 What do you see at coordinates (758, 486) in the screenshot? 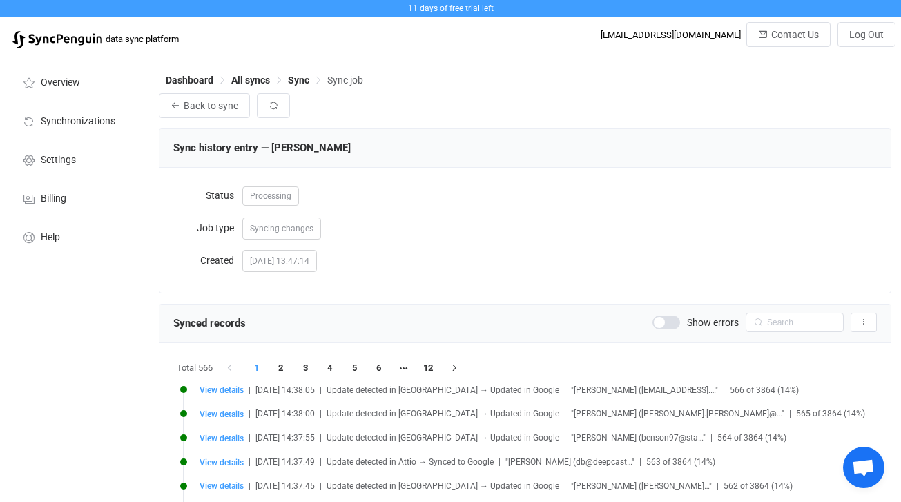
I see `span: 562 of 3864 (14%)` at bounding box center [758, 486].